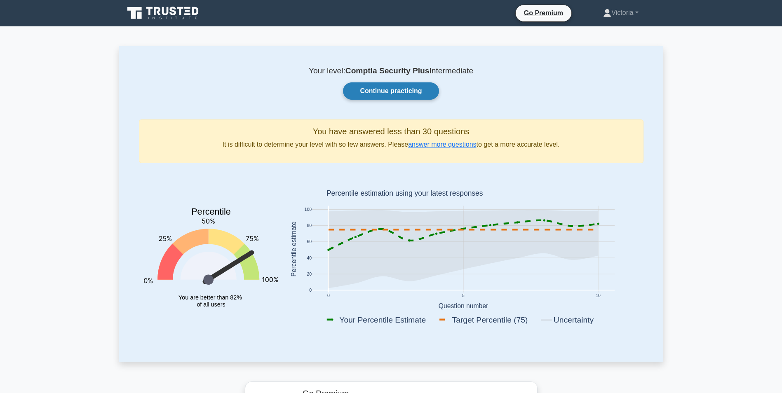 This screenshot has height=393, width=782. Describe the element at coordinates (391, 131) in the screenshot. I see `h5: You have answered less than 30 questions` at that location.